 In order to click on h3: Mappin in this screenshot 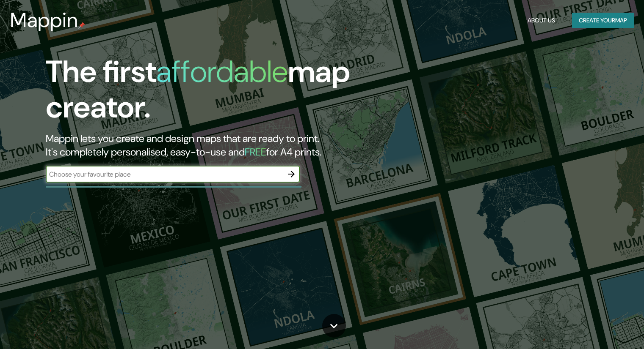, I will do `click(44, 20)`.